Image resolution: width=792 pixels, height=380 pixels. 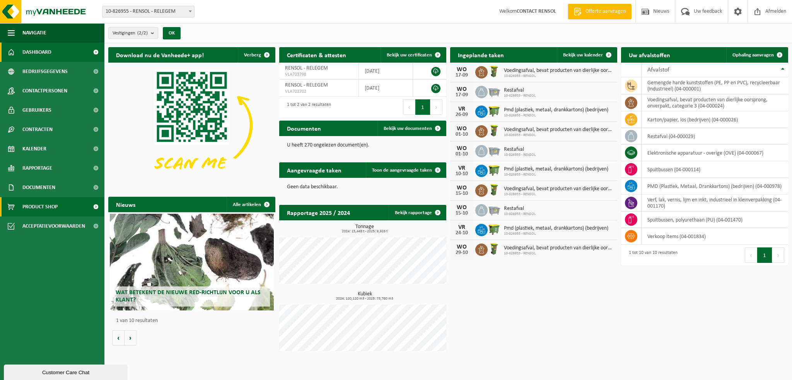 I want to click on span: Contactpersonen, so click(x=45, y=91).